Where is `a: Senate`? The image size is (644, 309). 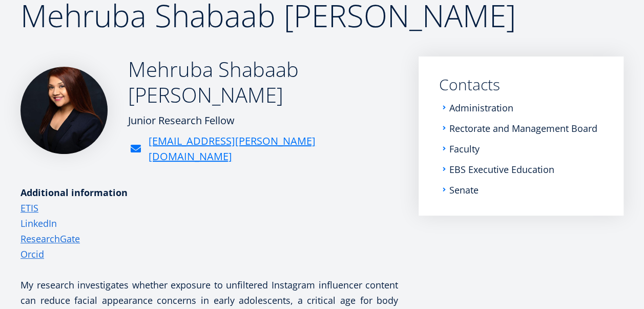
a: Senate is located at coordinates (464, 190).